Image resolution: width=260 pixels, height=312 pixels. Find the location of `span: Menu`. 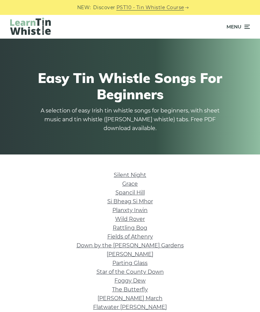

span: Menu is located at coordinates (234, 27).